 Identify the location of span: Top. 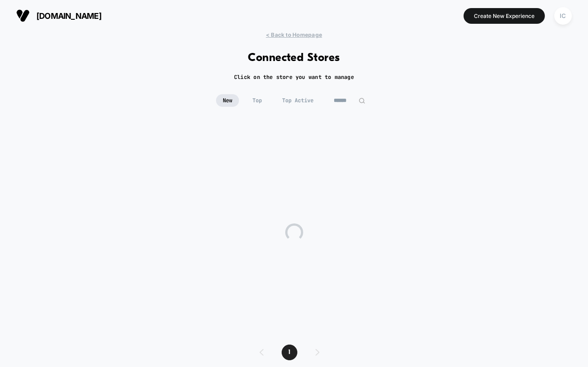
(257, 101).